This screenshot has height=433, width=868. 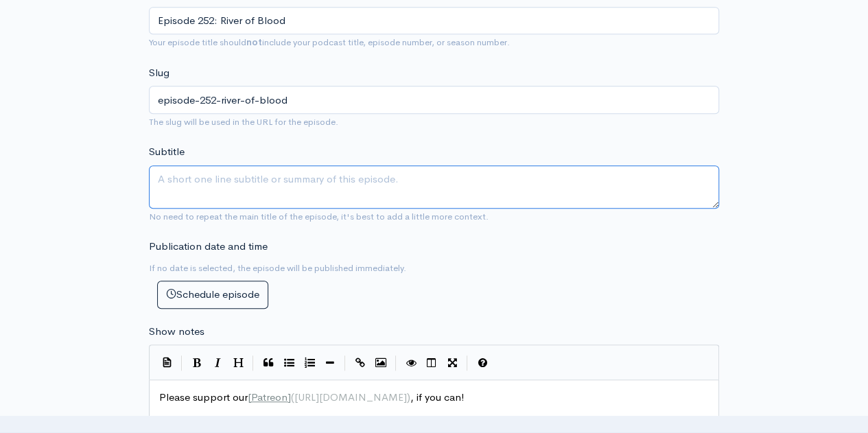 What do you see at coordinates (159, 73) in the screenshot?
I see `label: Slug` at bounding box center [159, 73].